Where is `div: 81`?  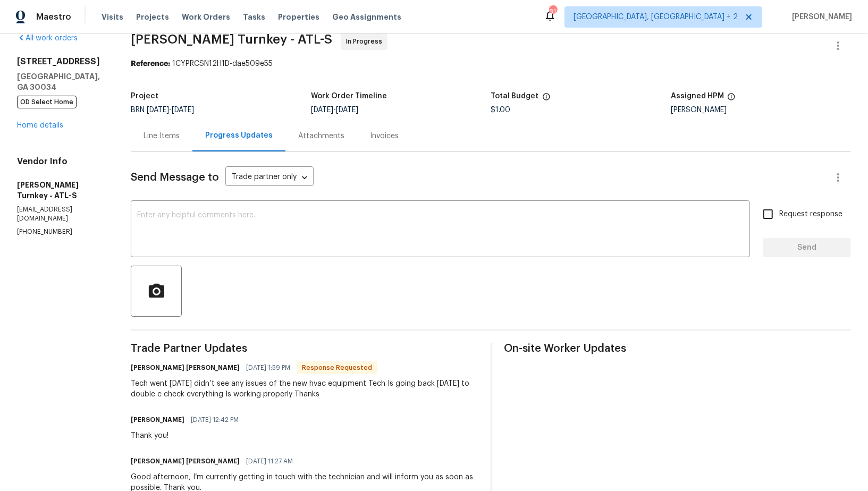 div: 81 is located at coordinates (553, 12).